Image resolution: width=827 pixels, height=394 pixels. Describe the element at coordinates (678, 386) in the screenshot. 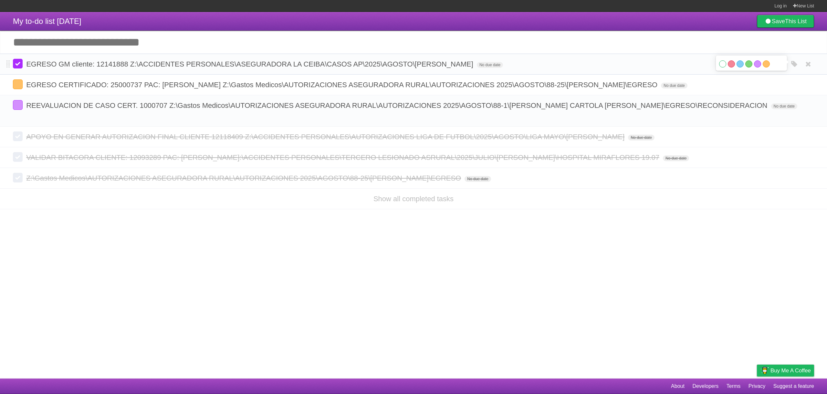

I see `a: About` at that location.